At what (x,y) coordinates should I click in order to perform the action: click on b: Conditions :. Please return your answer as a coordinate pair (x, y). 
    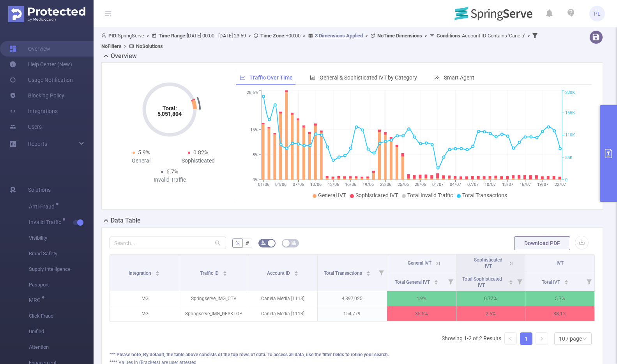
    Looking at the image, I should click on (449, 36).